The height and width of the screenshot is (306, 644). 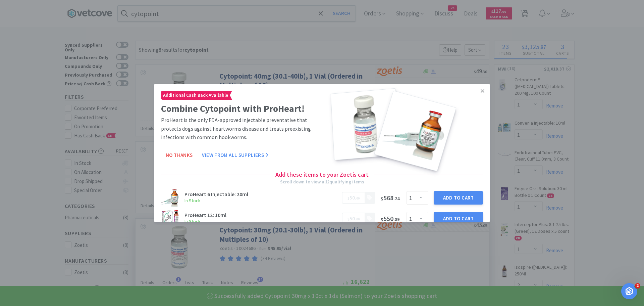 I want to click on button: No Thanks, so click(x=179, y=155).